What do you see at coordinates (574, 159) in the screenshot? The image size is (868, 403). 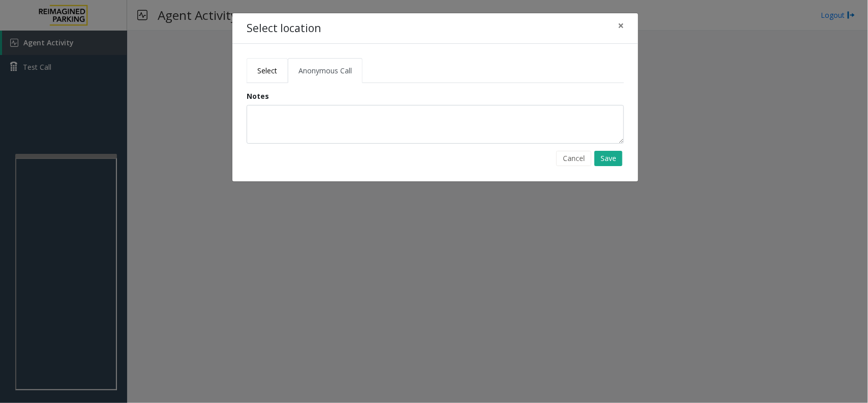 I see `button: Cancel` at bounding box center [574, 159].